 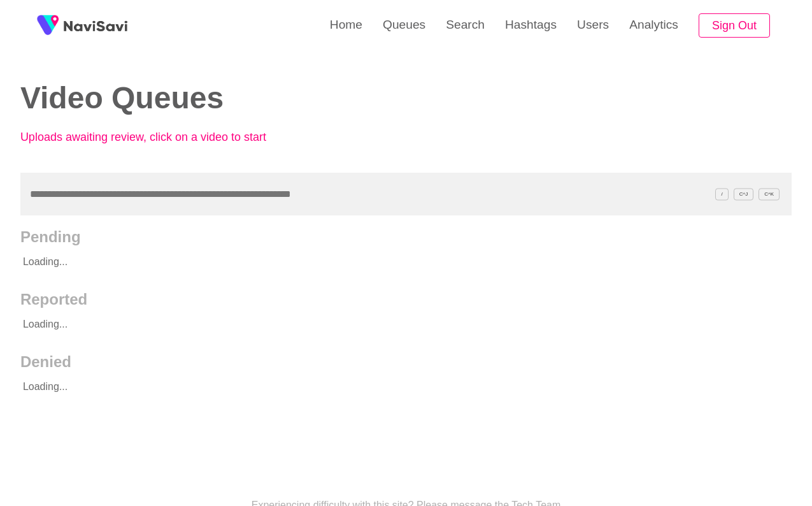 I want to click on button: Sign Out, so click(x=735, y=26).